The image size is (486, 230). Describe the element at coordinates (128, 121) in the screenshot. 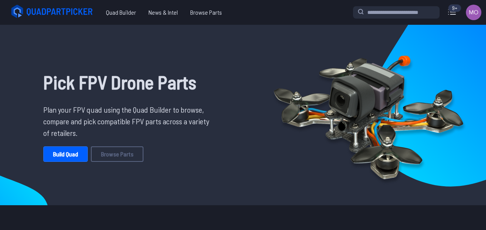

I see `p: Plan your FPV quad using the Quad Builder to browse, compare and pick compatible FPV parts across...` at that location.